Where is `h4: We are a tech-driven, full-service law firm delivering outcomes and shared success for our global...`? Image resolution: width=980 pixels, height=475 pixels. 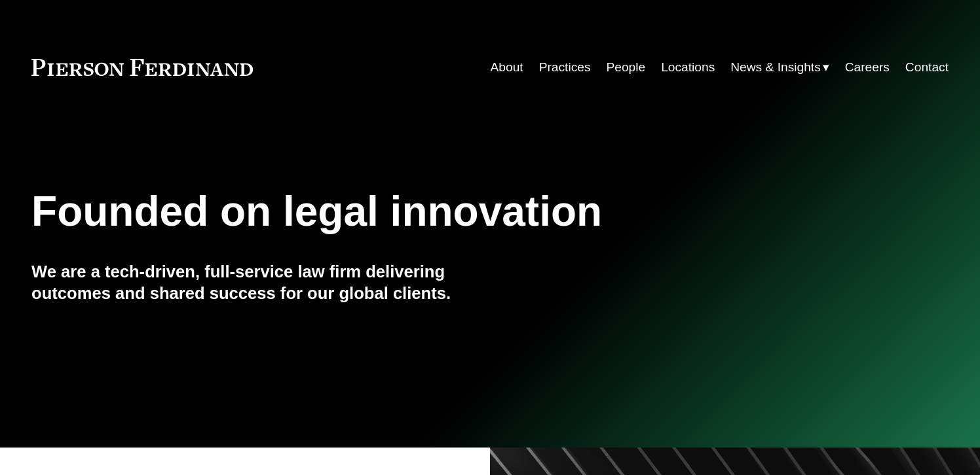
h4: We are a tech-driven, full-service law firm delivering outcomes and shared success for our global... is located at coordinates (261, 282).